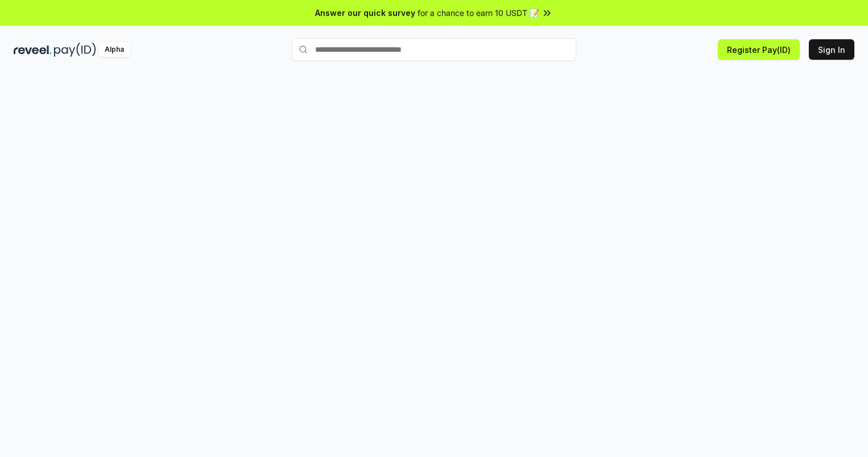  What do you see at coordinates (479, 12) in the screenshot?
I see `span: for a chance to earn 10 USDT 📝` at bounding box center [479, 12].